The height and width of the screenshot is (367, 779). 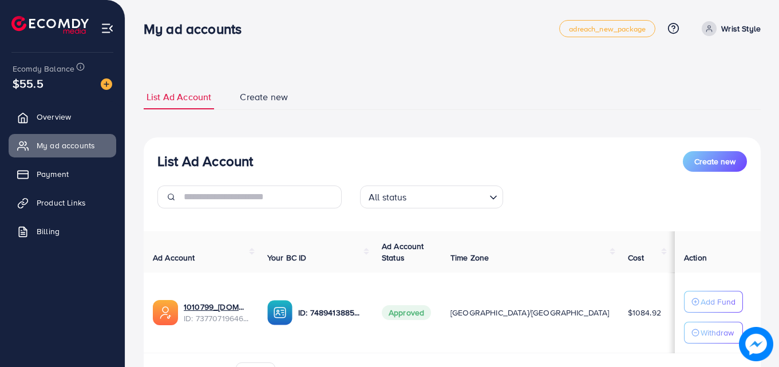 I want to click on a: Product Links, so click(x=62, y=202).